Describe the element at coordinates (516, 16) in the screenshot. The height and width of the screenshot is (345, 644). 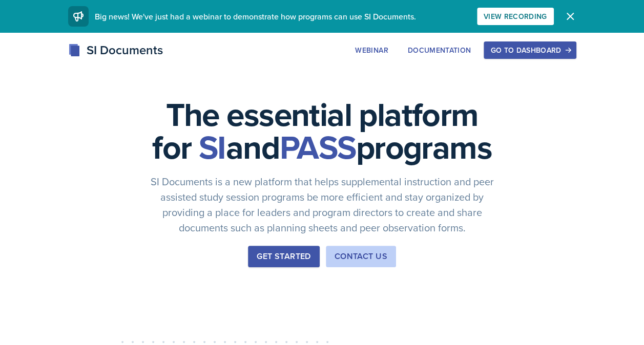
I see `div: View Recording` at that location.